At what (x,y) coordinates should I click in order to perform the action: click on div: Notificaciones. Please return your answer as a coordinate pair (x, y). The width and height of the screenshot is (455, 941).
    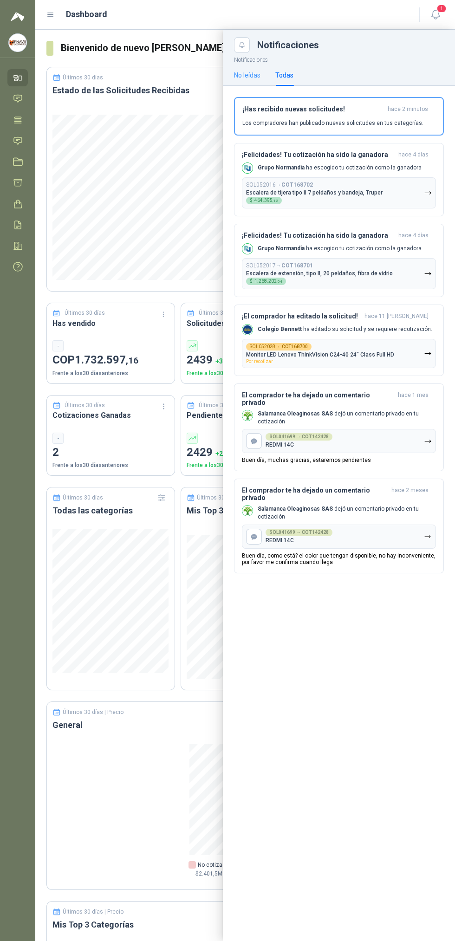
    Looking at the image, I should click on (351, 45).